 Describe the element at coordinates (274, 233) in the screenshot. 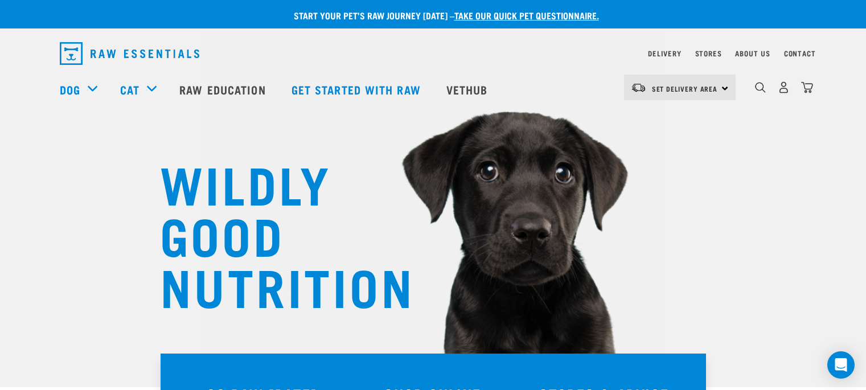

I see `h1: WILDLY GOOD NUTRITION` at that location.